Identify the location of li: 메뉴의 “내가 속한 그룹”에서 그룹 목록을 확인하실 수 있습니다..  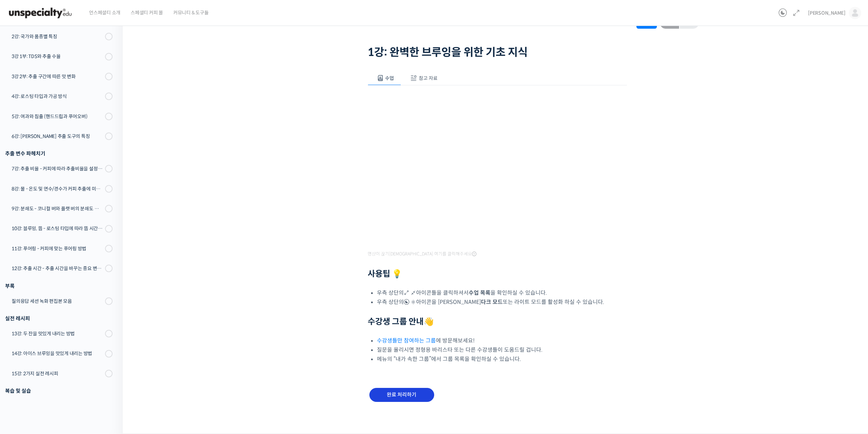
(502, 359).